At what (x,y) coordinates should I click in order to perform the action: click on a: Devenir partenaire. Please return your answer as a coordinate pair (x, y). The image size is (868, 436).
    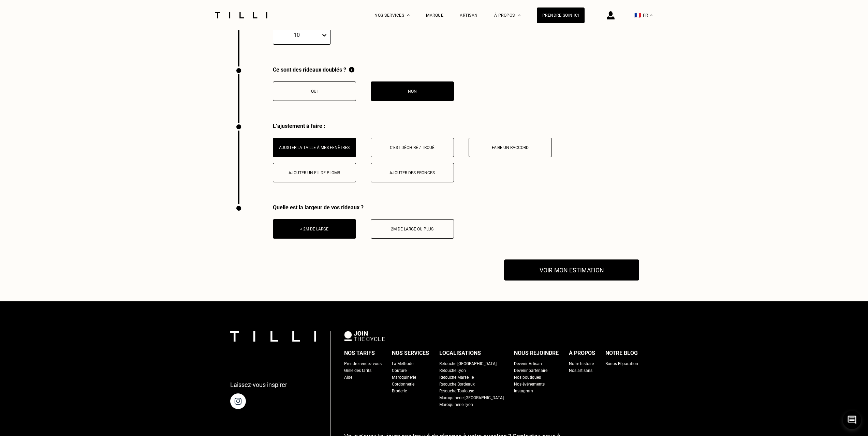
    Looking at the image, I should click on (531, 370).